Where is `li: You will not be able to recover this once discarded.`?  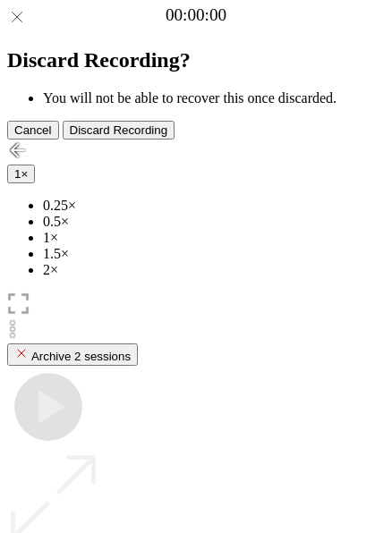 li: You will not be able to recover this once discarded. is located at coordinates (214, 99).